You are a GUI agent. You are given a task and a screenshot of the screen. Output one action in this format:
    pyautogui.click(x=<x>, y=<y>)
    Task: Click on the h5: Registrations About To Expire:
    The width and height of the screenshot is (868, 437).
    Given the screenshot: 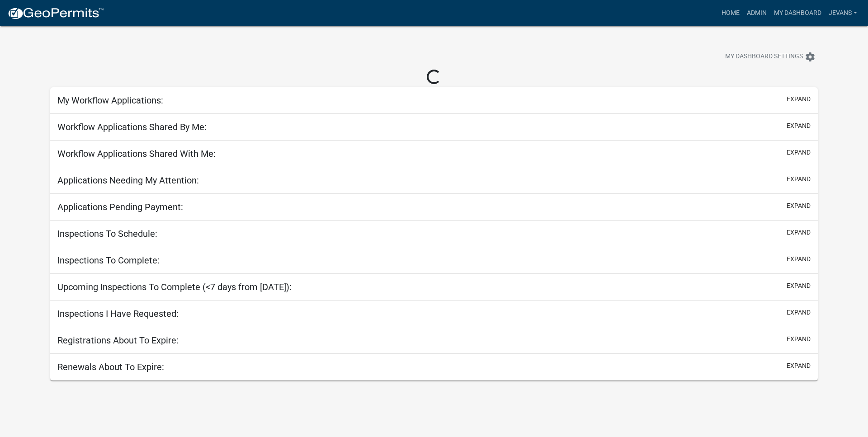 What is the action you would take?
    pyautogui.click(x=118, y=340)
    